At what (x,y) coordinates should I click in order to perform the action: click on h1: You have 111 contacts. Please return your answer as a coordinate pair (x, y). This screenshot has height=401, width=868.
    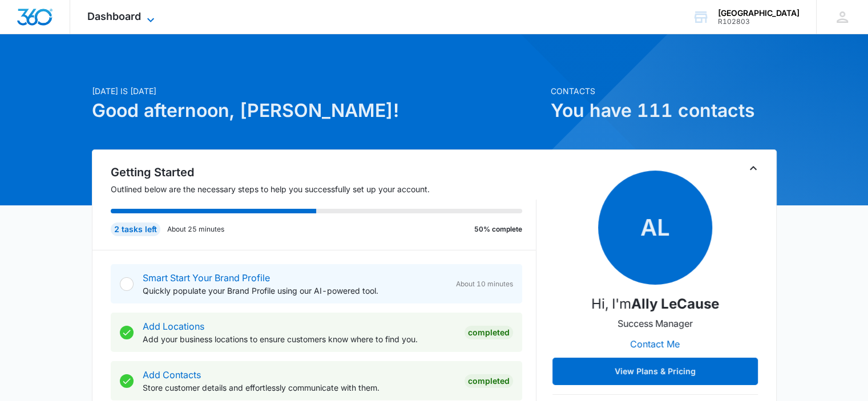
    Looking at the image, I should click on (664, 111).